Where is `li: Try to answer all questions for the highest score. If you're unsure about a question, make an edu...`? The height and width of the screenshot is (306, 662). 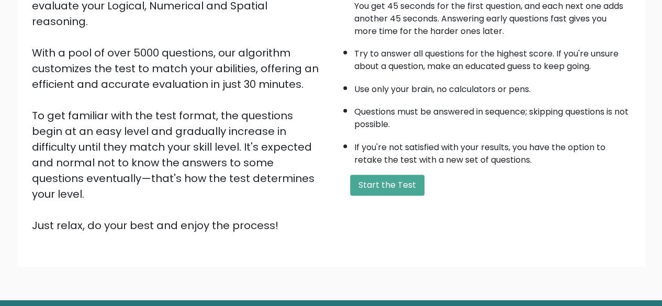 li: Try to answer all questions for the highest score. If you're unsure about a question, make an edu... is located at coordinates (492, 58).